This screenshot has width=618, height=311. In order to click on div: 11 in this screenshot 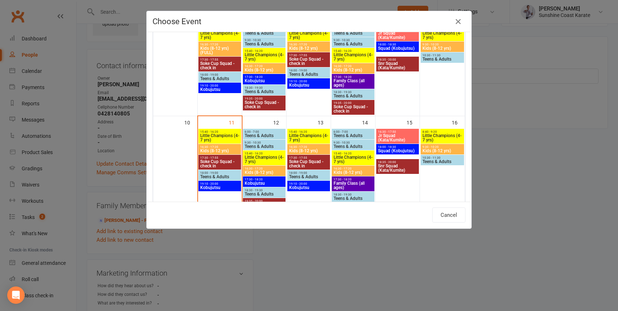, I will do `click(235, 122)`.